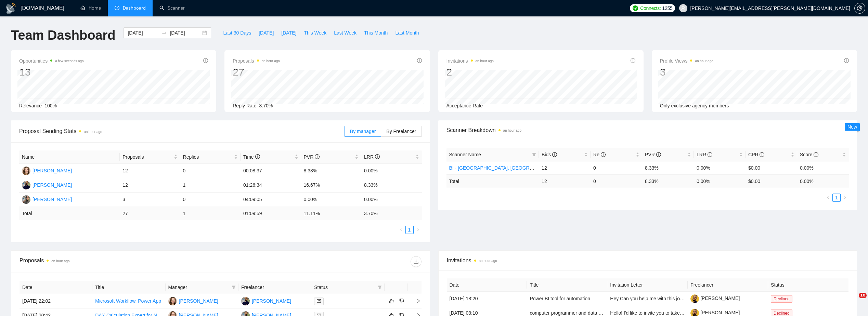  Describe the element at coordinates (182, 131) in the screenshot. I see `span: Proposal Sending Stats` at that location.